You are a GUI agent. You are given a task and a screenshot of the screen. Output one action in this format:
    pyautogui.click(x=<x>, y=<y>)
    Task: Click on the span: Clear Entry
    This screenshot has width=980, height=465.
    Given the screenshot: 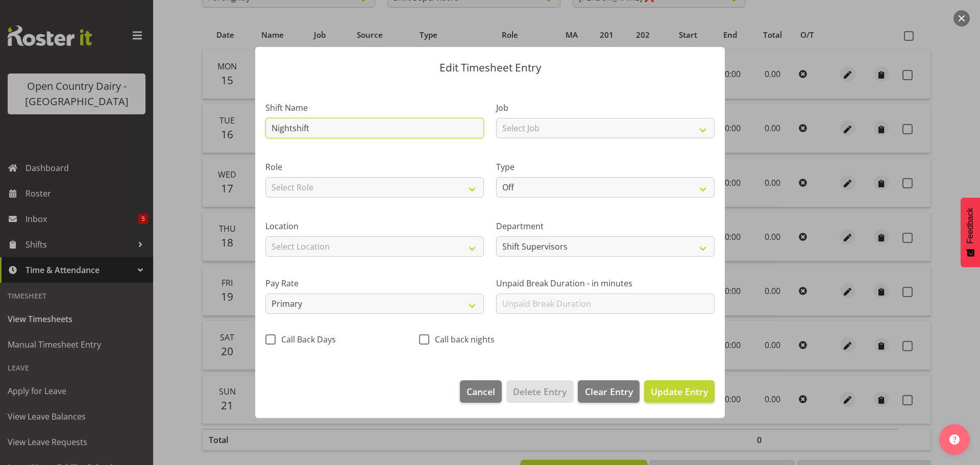 What is the action you would take?
    pyautogui.click(x=609, y=392)
    